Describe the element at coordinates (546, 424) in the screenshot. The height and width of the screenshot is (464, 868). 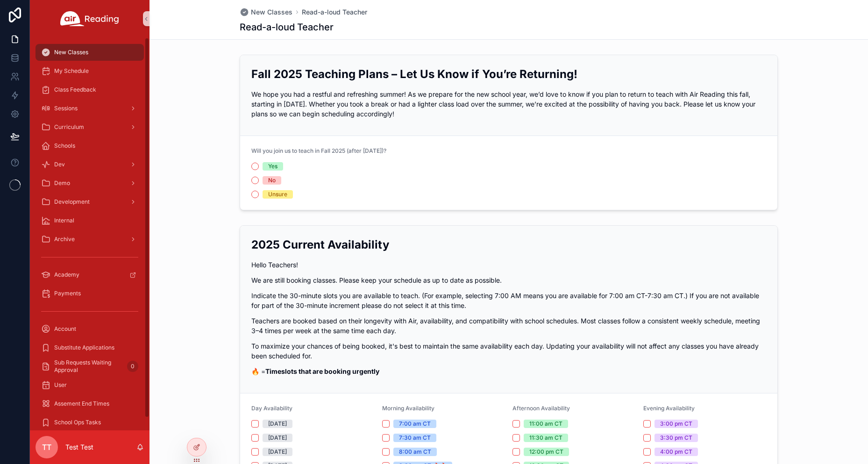
I see `div: 11:00 am CT` at that location.